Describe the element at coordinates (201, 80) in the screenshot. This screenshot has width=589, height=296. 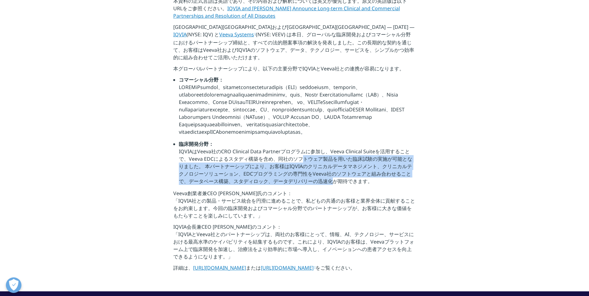
I see `strong: コマーシャル分野：` at that location.